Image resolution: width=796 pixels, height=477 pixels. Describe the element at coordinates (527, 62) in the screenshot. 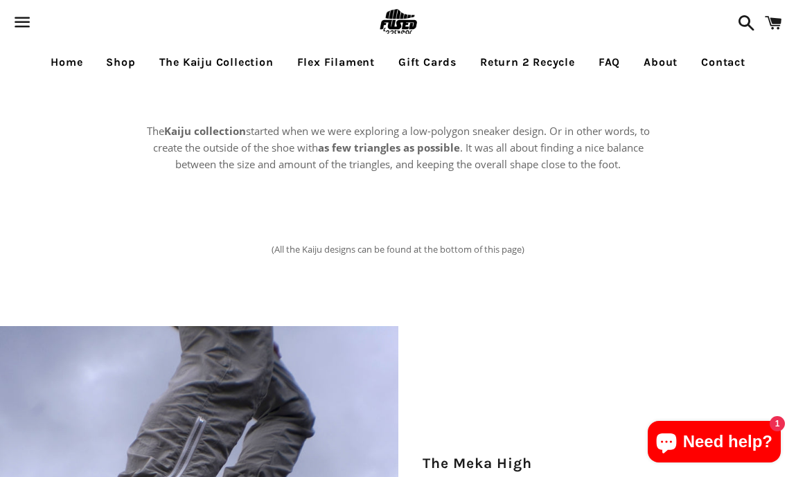

I see `a: Return 2 Recycle` at that location.